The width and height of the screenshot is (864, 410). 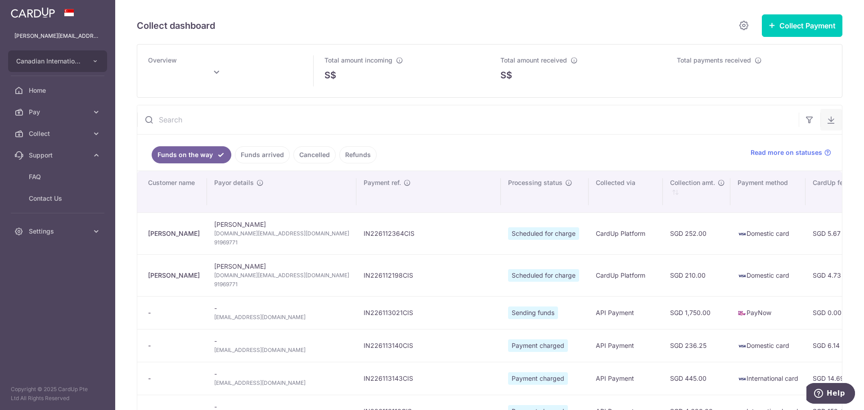 What do you see at coordinates (835, 275) in the screenshot?
I see `td: SGD 4.73` at bounding box center [835, 275].